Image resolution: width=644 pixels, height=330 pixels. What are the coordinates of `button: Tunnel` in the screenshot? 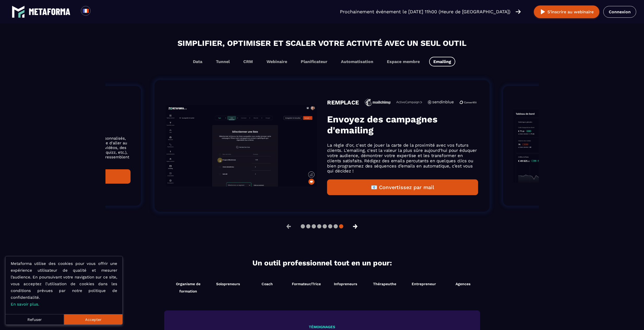 It's located at (223, 62).